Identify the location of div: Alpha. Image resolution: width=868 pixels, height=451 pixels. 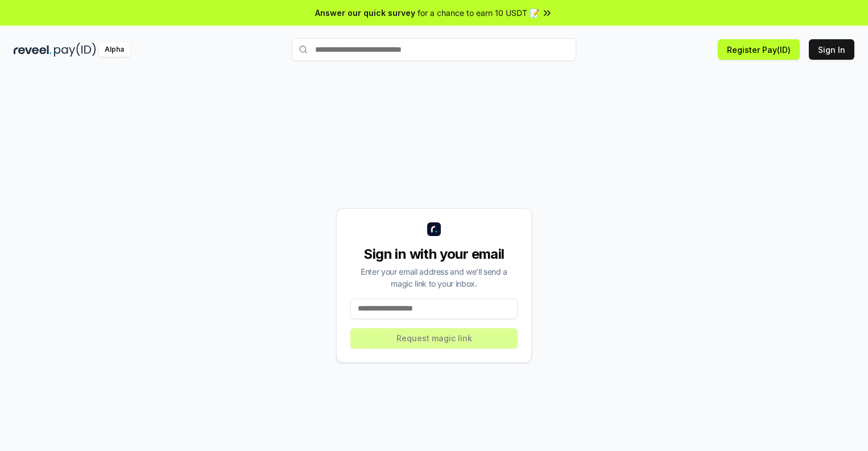
(114, 50).